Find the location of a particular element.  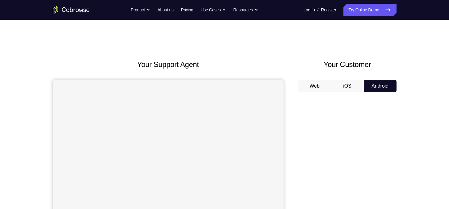

a: Log In is located at coordinates (309, 10).